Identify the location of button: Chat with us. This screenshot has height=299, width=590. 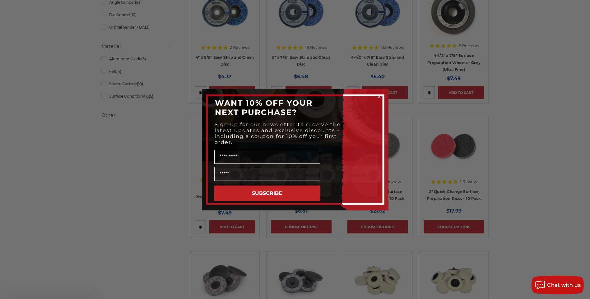
(558, 285).